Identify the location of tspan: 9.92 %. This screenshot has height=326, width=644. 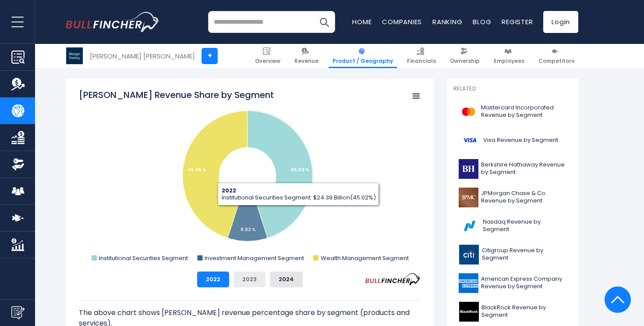
(248, 229).